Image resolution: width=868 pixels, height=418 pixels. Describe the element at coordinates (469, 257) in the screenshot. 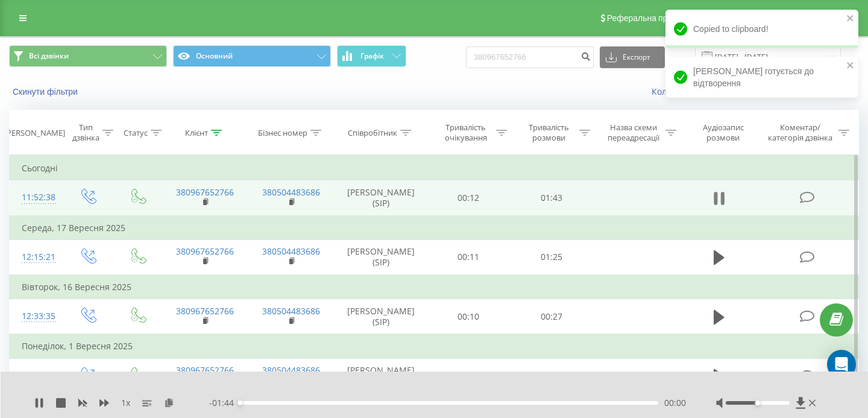

I see `td: 00:11` at that location.